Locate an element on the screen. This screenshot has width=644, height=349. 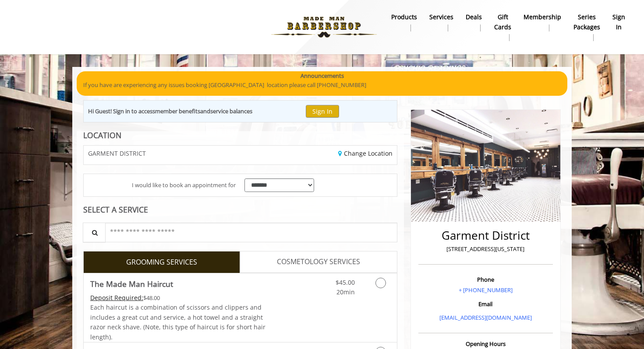
b: LOCATION is located at coordinates (102, 135).